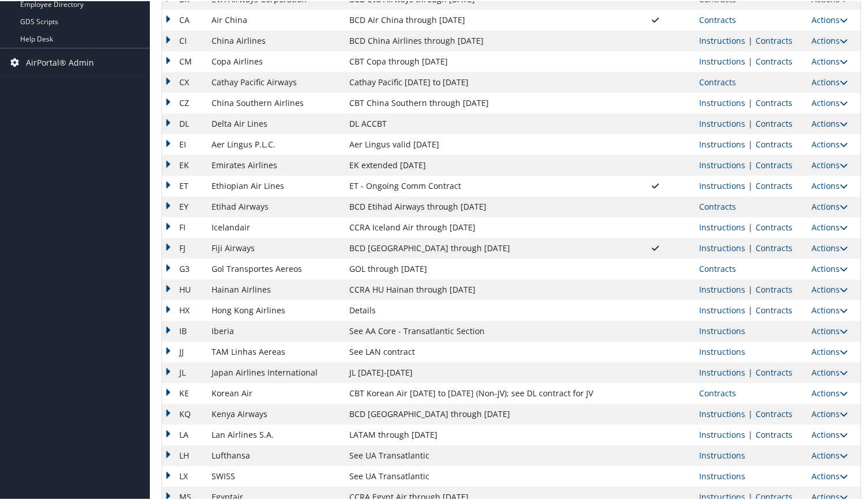 The width and height of the screenshot is (868, 500). I want to click on td: IB, so click(184, 330).